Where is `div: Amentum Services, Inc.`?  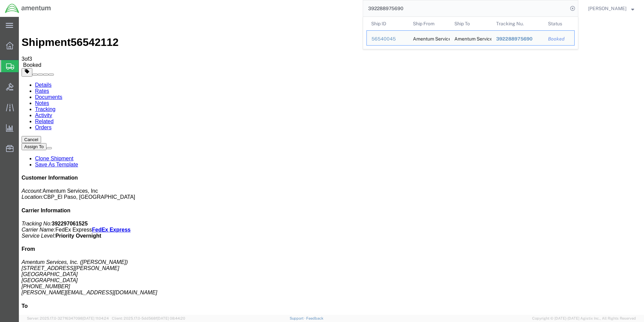
div: Amentum Services, Inc. is located at coordinates (429, 38).